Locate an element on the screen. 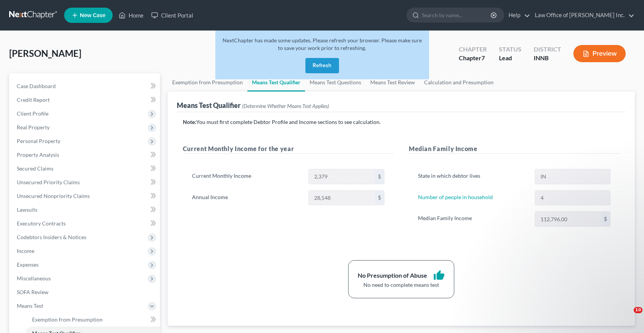 The image size is (644, 333). div: District is located at coordinates (547, 49).